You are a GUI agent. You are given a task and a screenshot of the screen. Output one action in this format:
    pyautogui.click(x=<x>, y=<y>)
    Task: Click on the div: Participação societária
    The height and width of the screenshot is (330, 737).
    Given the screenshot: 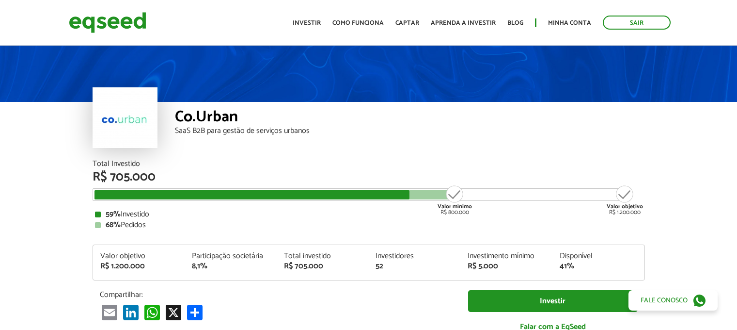 What is the action you would take?
    pyautogui.click(x=231, y=256)
    